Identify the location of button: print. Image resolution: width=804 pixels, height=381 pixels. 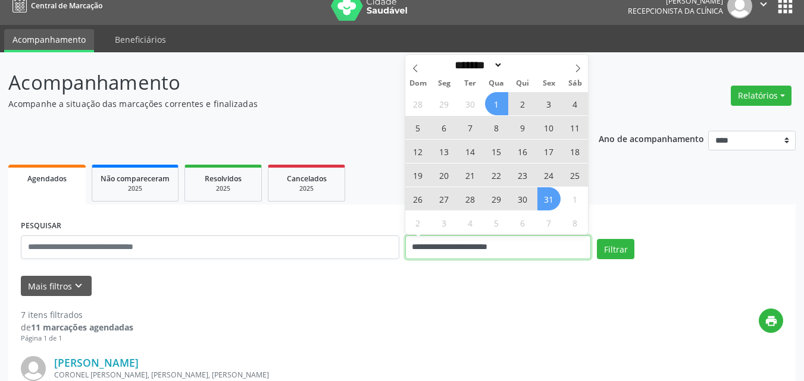
(771, 321).